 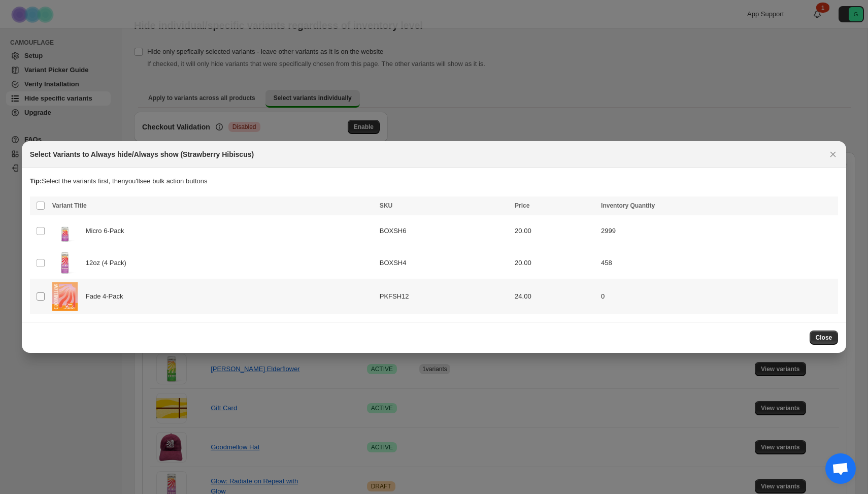 What do you see at coordinates (108, 231) in the screenshot?
I see `span: Micro 6-Pack` at bounding box center [108, 231].